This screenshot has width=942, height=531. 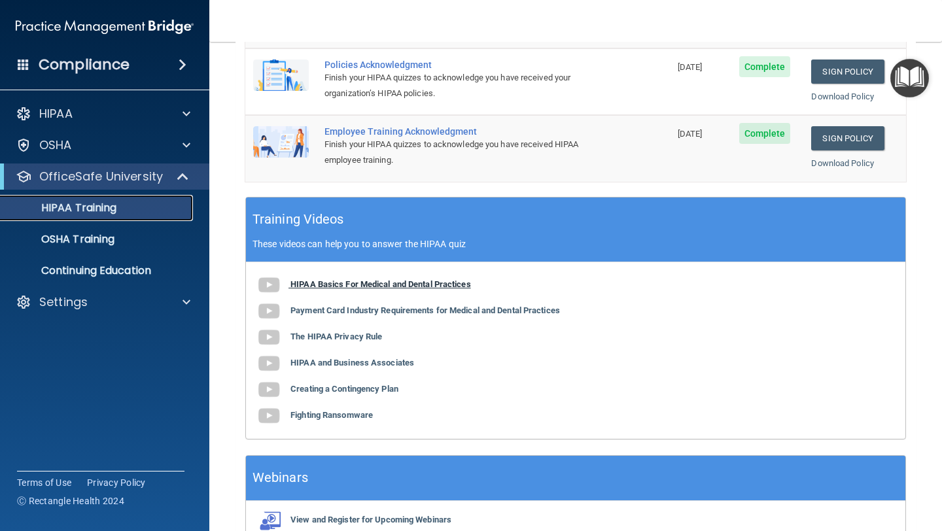 What do you see at coordinates (98, 271) in the screenshot?
I see `p: Continuing Education` at bounding box center [98, 271].